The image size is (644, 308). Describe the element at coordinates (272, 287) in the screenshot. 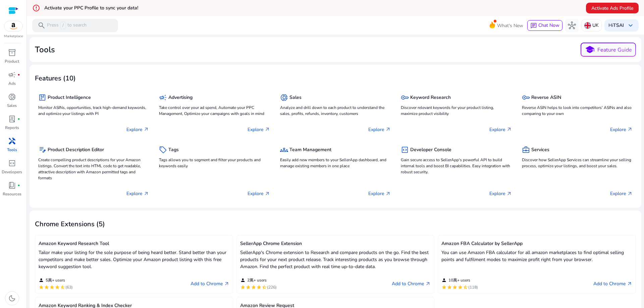

I see `span: (226)` at that location.